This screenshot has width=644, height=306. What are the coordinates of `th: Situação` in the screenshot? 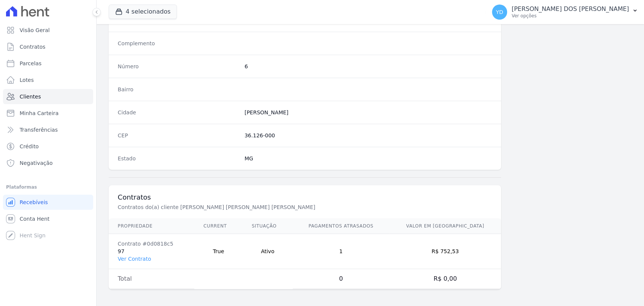 It's located at (268, 226).